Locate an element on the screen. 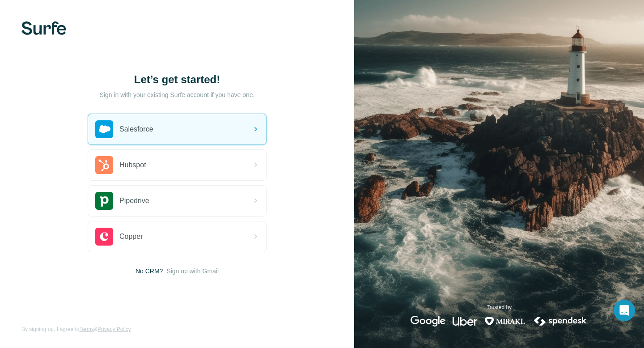  p: Trusted by is located at coordinates (499, 307).